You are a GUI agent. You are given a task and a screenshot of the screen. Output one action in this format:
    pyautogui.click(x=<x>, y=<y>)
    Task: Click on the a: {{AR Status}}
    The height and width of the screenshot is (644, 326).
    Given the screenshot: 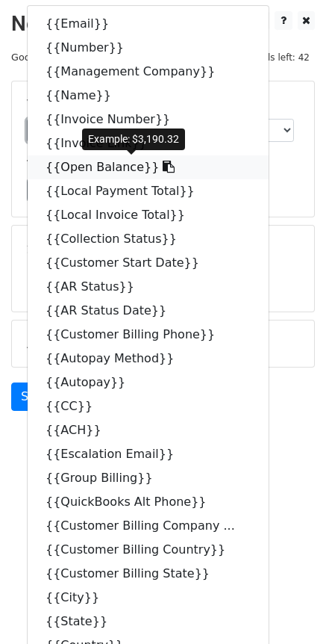 What is the action you would take?
    pyautogui.click(x=148, y=286)
    